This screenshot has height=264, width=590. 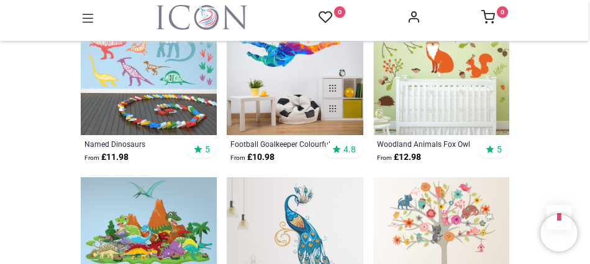 What do you see at coordinates (106, 158) in the screenshot?
I see `strong: £ 11.98` at bounding box center [106, 158].